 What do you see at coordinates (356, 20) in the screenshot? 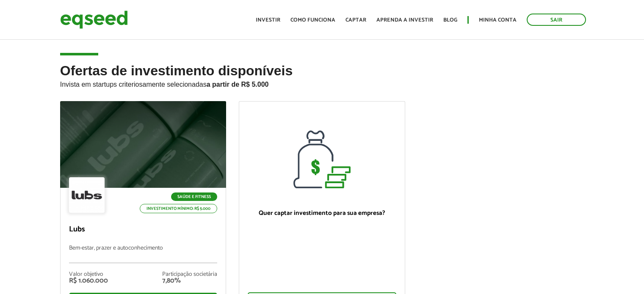
I see `a: Captar` at bounding box center [356, 20].